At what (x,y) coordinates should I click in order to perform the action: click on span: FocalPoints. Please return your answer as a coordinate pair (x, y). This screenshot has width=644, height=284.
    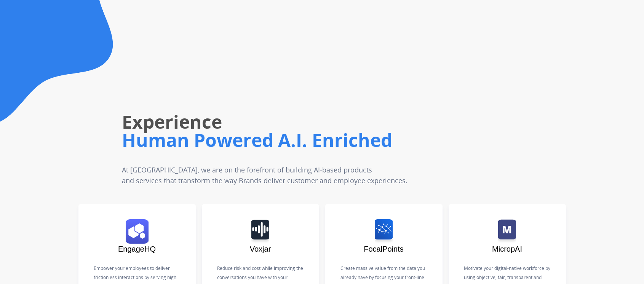
    Looking at the image, I should click on (383, 249).